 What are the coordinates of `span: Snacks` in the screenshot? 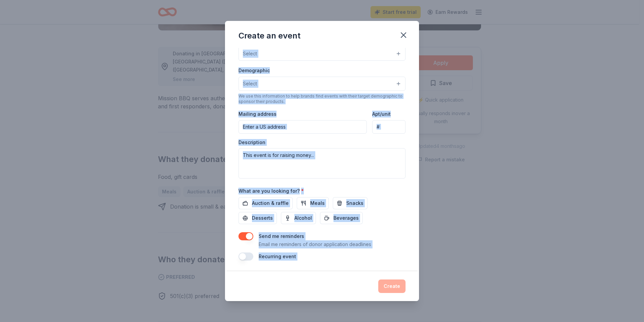 It's located at (355, 203).